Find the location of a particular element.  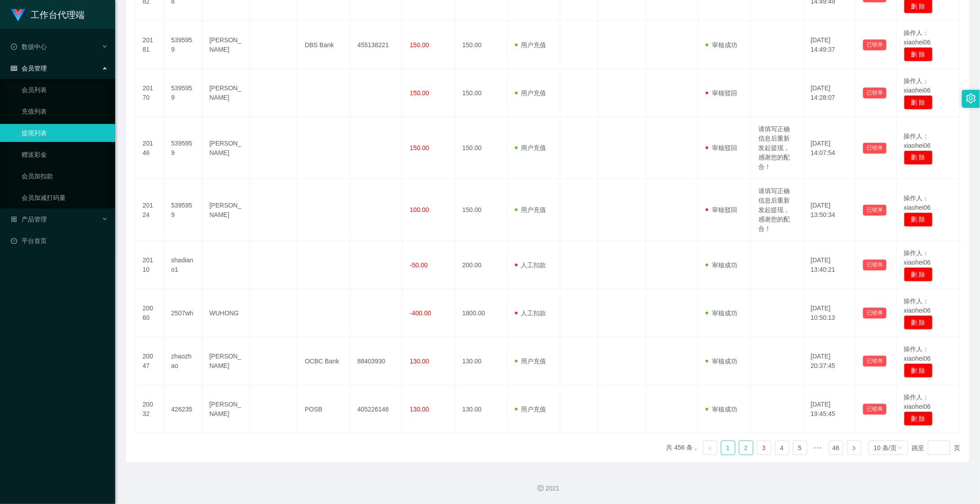

div: 10 条/页 is located at coordinates (885, 448).